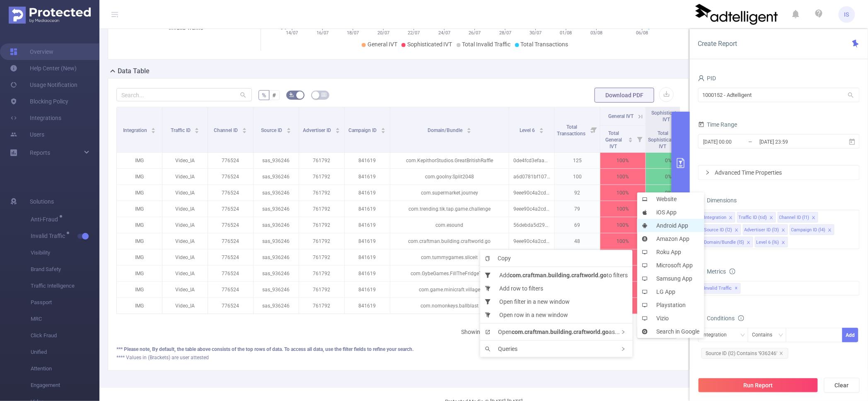  I want to click on p: com.craftman.building.craftworld.go, so click(449, 241).